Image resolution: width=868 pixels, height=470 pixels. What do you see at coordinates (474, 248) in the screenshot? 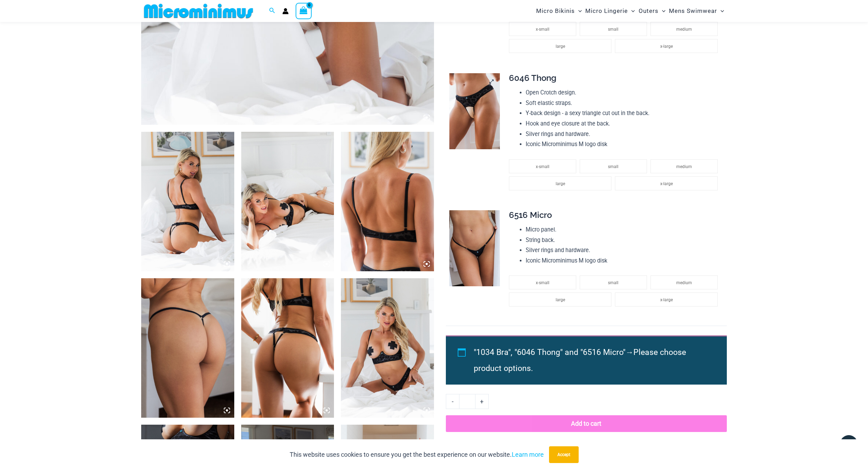
I see `a: Nights Fall Silver Leopard 6516 Micro` at bounding box center [474, 248].